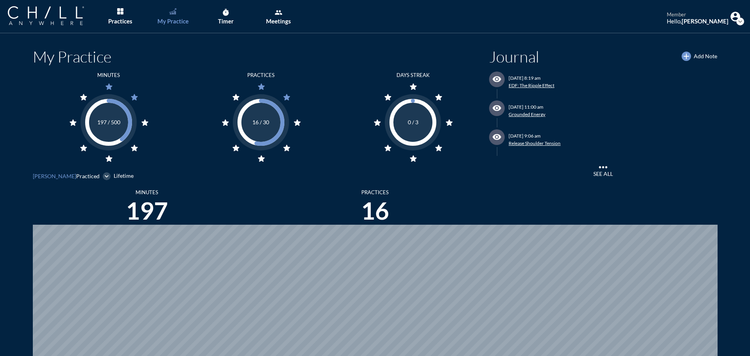 Image resolution: width=750 pixels, height=356 pixels. I want to click on span: Add Note, so click(705, 56).